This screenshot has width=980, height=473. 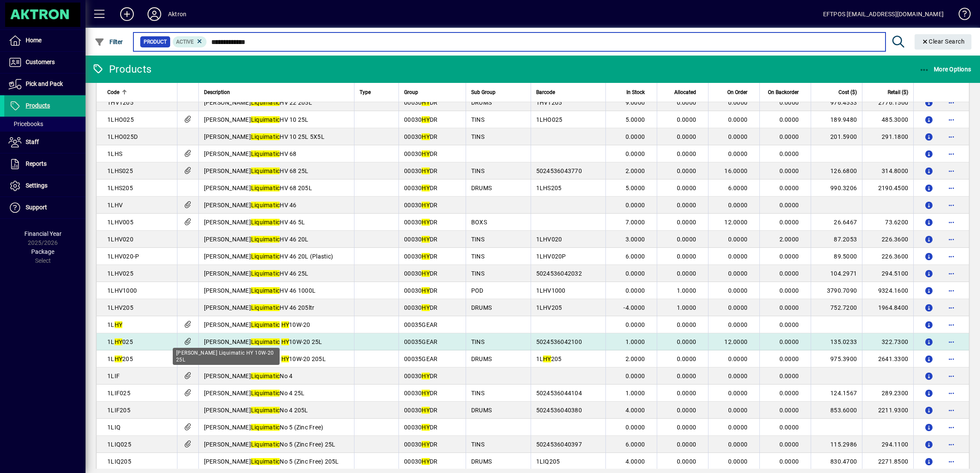 What do you see at coordinates (115, 154) in the screenshot?
I see `span: 1LHS` at bounding box center [115, 154].